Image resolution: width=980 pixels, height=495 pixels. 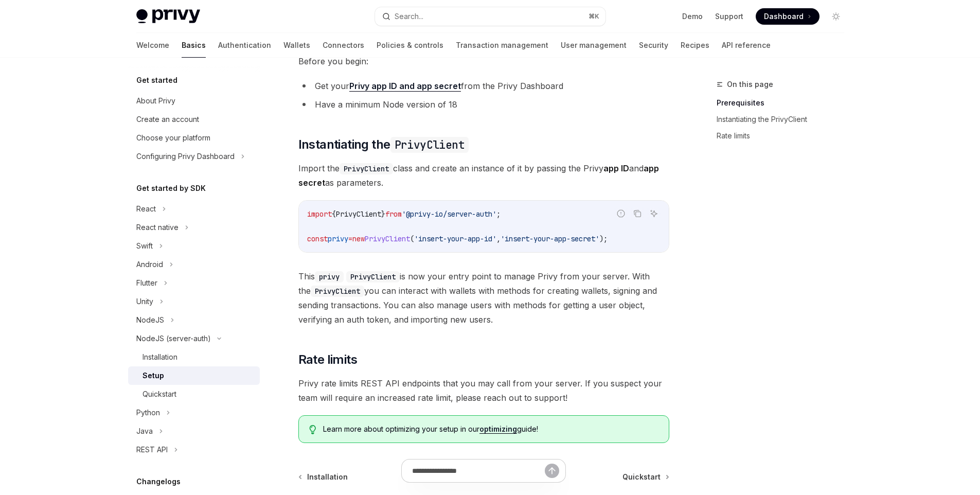 What do you see at coordinates (484, 62) in the screenshot?
I see `span: Before you begin:` at bounding box center [484, 62].